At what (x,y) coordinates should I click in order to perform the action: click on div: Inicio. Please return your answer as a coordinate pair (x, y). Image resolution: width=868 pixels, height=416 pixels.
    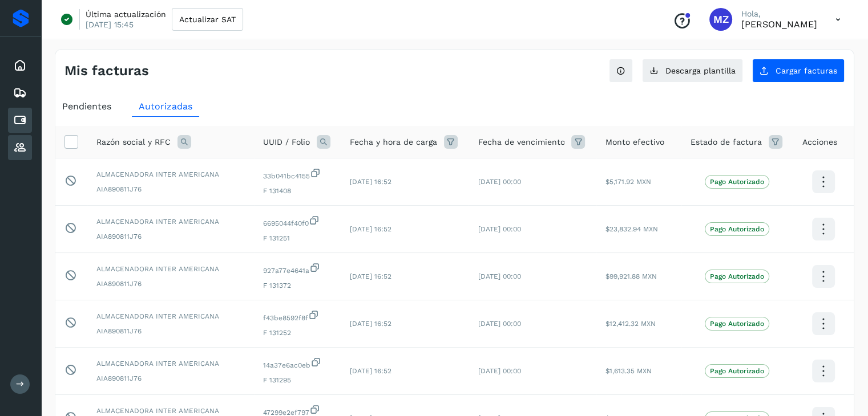
    Looking at the image, I should click on (20, 65).